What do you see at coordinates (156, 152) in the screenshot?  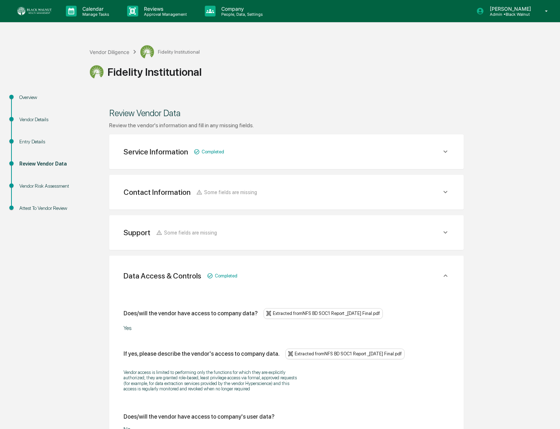 I see `div: Service Information` at bounding box center [156, 152].